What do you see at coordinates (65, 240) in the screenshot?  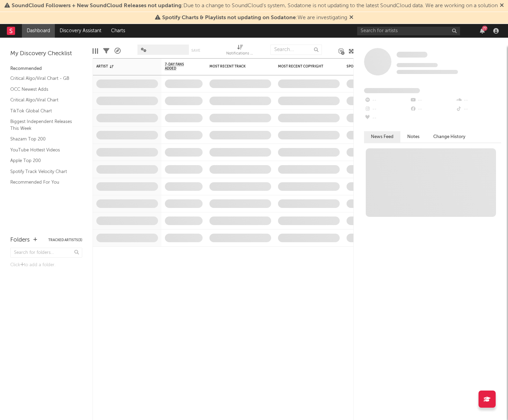 I see `button: Tracked Artists(3)` at bounding box center [65, 240].